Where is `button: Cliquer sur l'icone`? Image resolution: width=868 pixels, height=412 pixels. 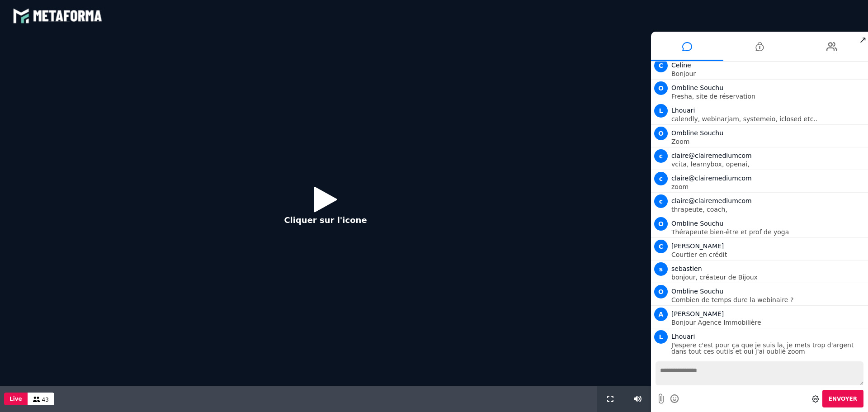 button: Cliquer sur l'icone is located at coordinates (325, 209).